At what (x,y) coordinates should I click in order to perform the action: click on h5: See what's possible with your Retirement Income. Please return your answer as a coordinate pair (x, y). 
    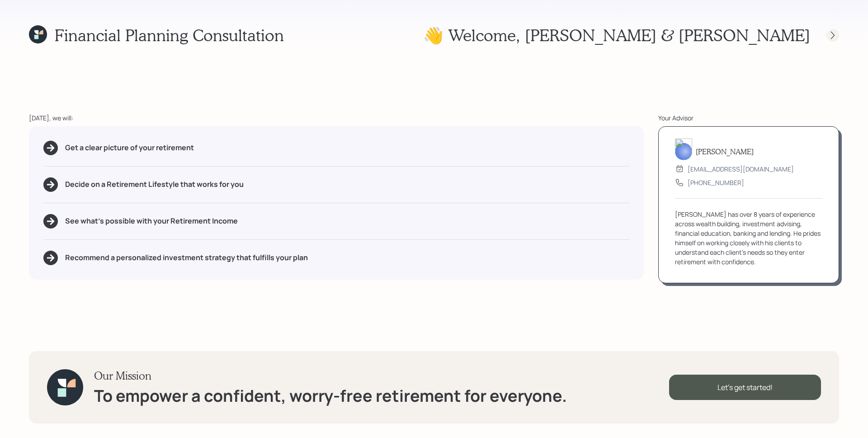
    Looking at the image, I should click on (151, 221).